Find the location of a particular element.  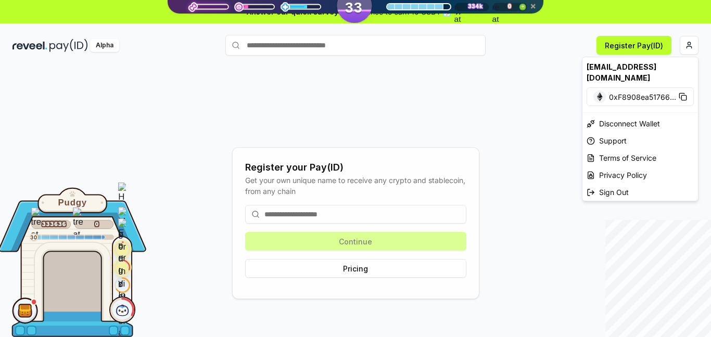

div: Support is located at coordinates (641, 141).